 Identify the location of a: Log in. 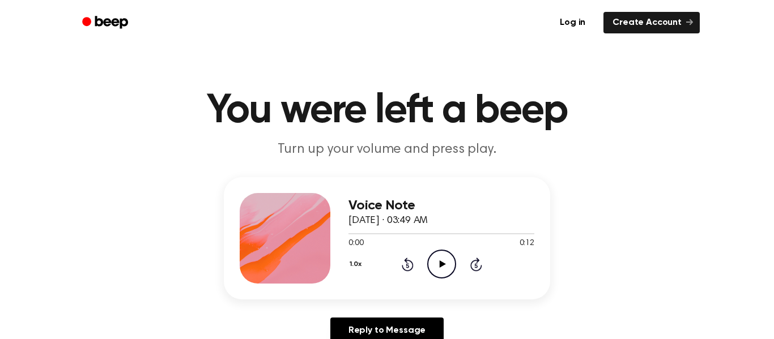
(572, 23).